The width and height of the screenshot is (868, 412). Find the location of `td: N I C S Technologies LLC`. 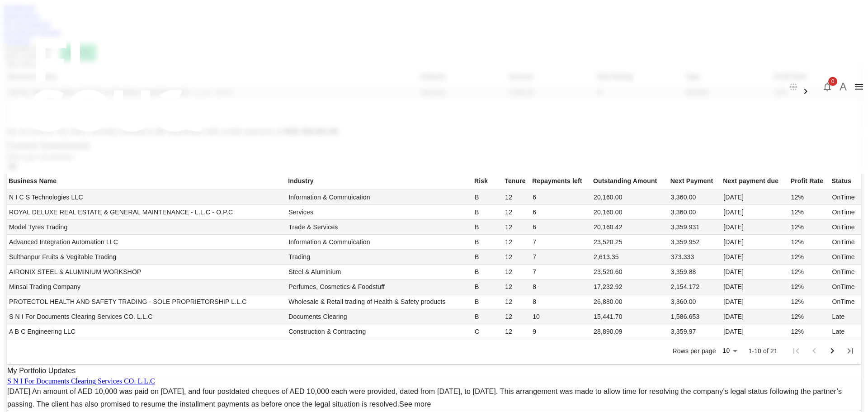

td: N I C S Technologies LLC is located at coordinates (147, 197).